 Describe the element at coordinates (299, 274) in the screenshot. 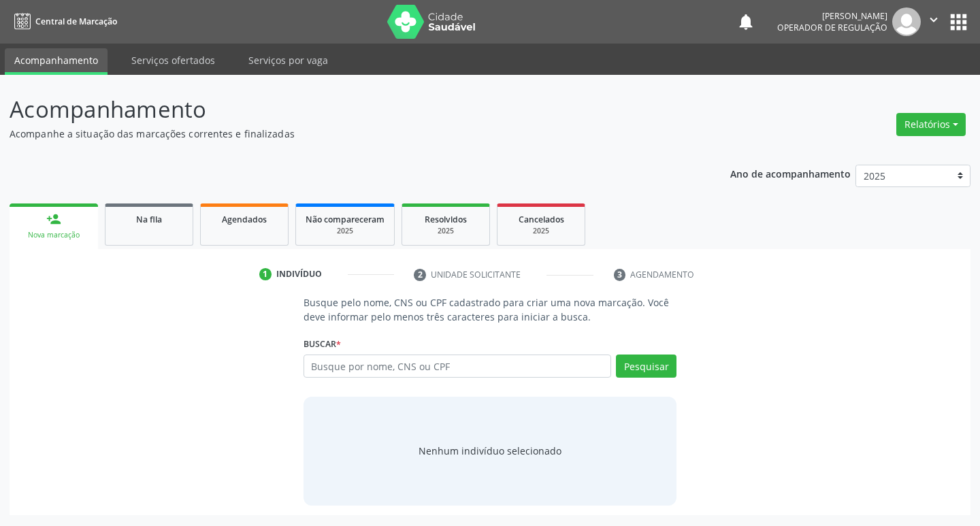

I see `div: Indivíduo` at that location.